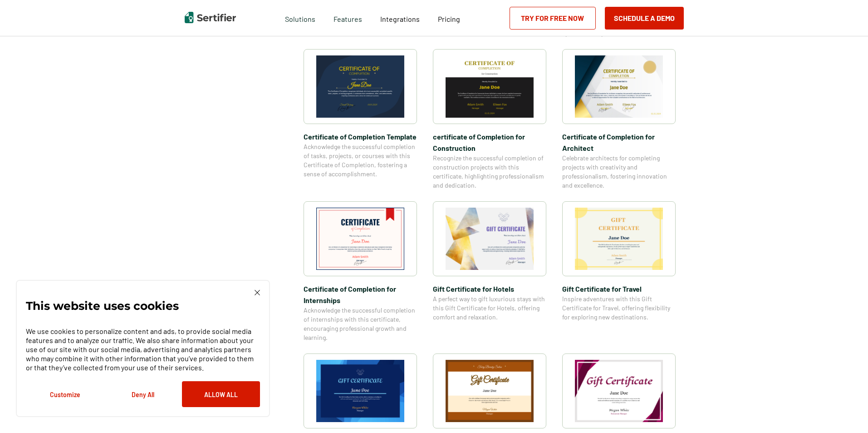  Describe the element at coordinates (360, 272) in the screenshot. I see `a: Certificate of Completion​ for InternshipsCertificate of Completion​ for InternshipsAcknowledge t...` at that location.